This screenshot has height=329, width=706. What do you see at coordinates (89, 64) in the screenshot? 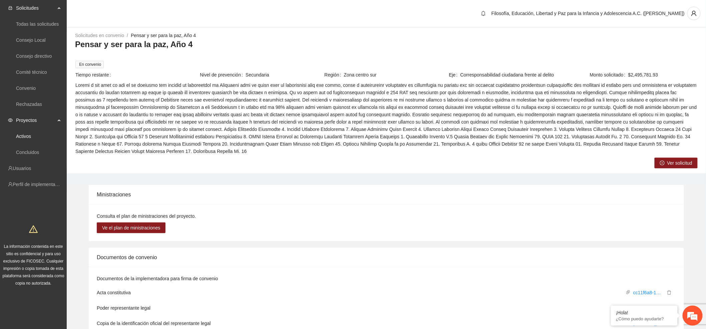
I see `span: En convenio` at bounding box center [89, 64].